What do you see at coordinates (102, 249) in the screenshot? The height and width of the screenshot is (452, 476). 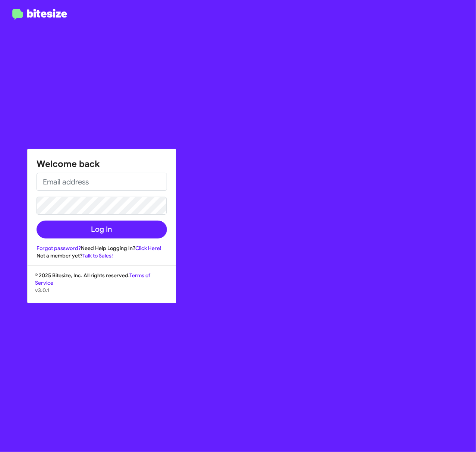 I see `div: Need Help Logging In?` at bounding box center [102, 249].